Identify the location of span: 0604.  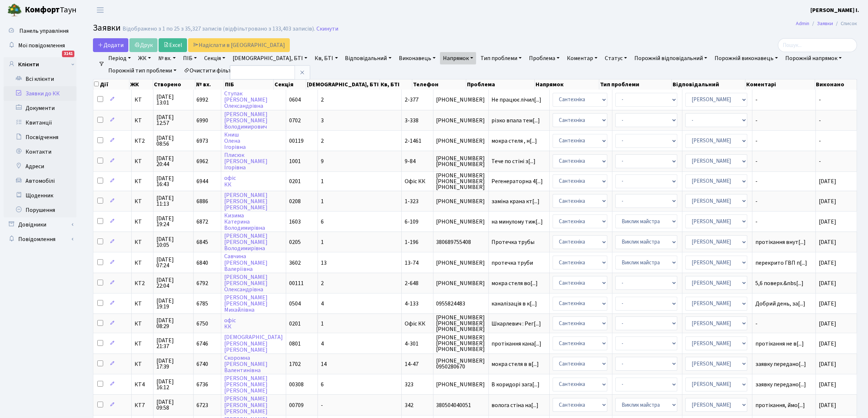
(295, 100).